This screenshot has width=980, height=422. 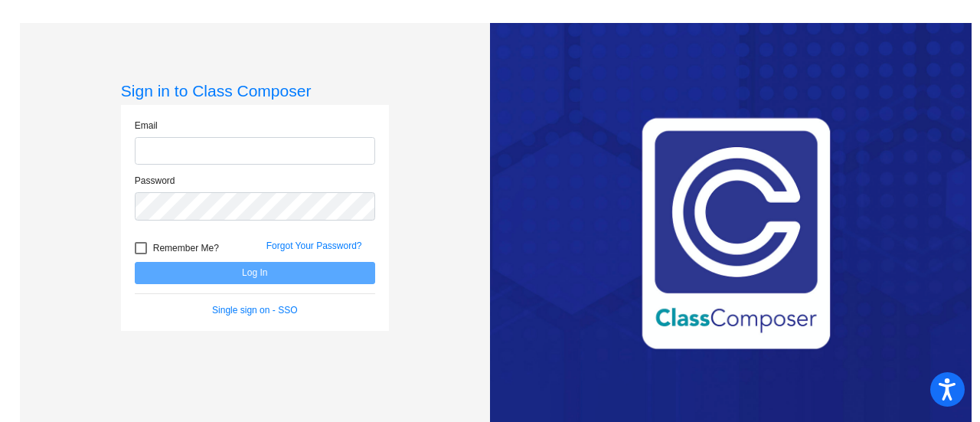 What do you see at coordinates (314, 246) in the screenshot?
I see `a: Forgot Your Password?` at bounding box center [314, 246].